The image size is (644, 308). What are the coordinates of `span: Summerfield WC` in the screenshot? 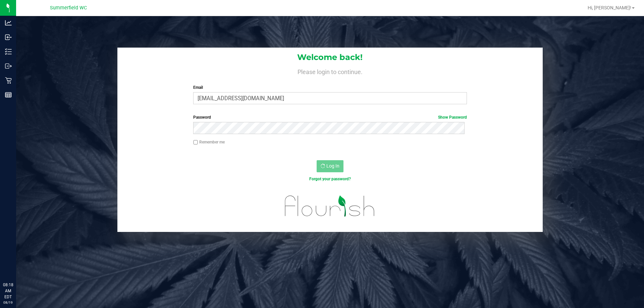 It's located at (69, 8).